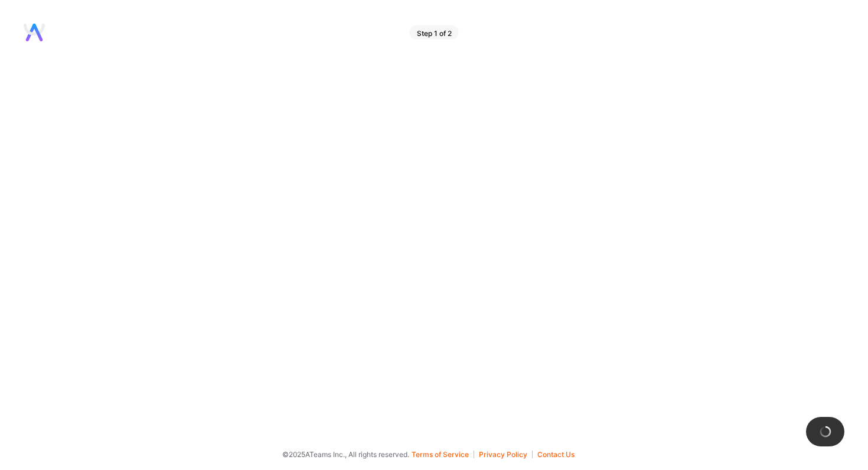  Describe the element at coordinates (505, 454) in the screenshot. I see `button: Privacy Policy` at that location.